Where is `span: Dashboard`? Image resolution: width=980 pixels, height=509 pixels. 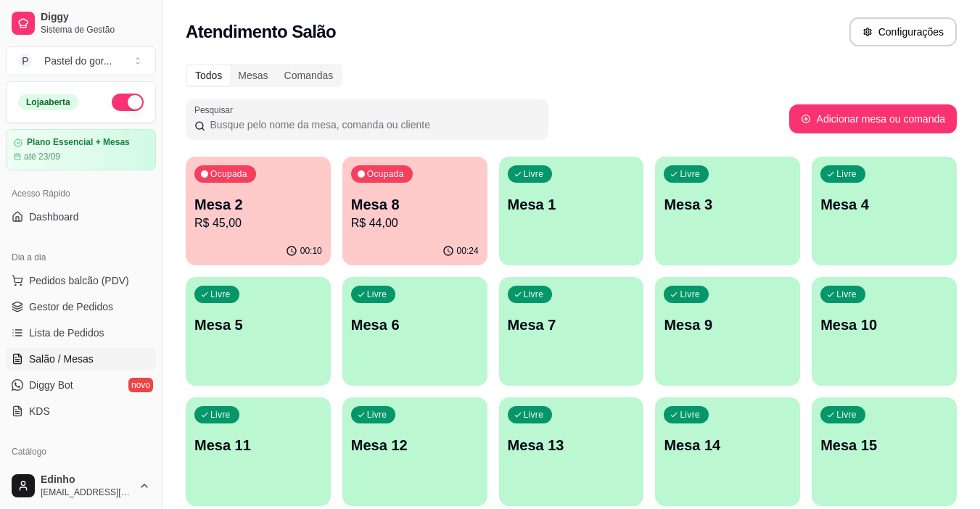
span: Dashboard is located at coordinates (53, 217).